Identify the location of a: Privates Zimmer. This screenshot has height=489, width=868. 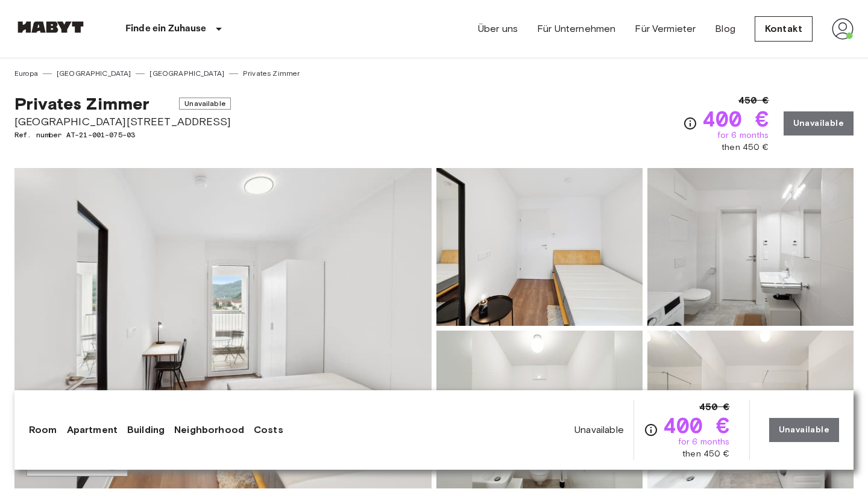
(271, 74).